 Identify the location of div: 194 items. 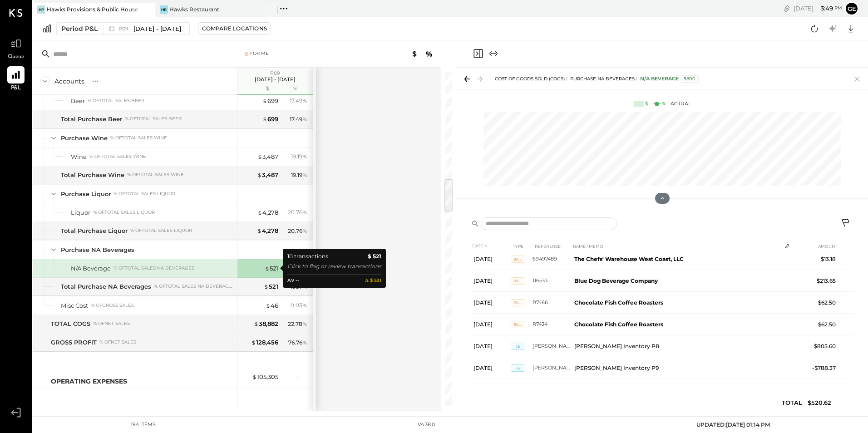
(143, 425).